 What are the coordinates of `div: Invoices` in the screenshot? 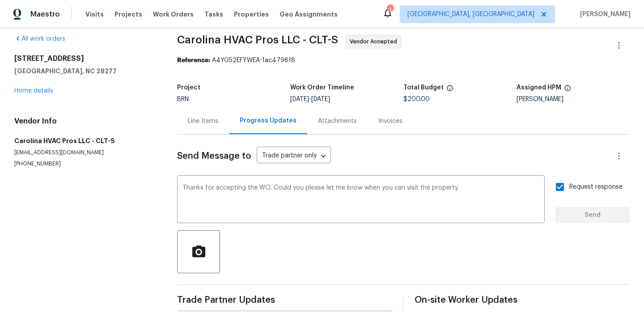 It's located at (391, 121).